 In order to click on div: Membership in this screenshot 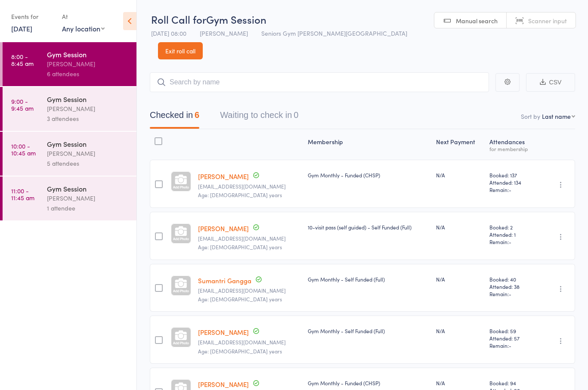, I will do `click(369, 144)`.